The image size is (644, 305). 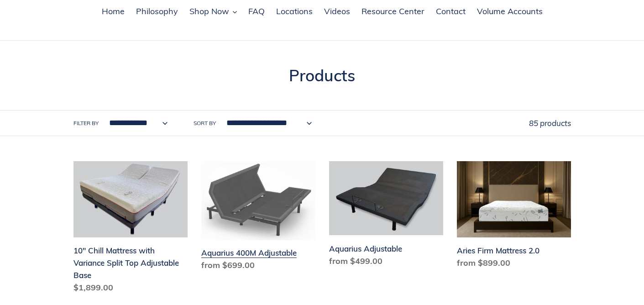 What do you see at coordinates (258, 218) in the screenshot?
I see `a: Aquarius 400M Adjustable` at bounding box center [258, 218].